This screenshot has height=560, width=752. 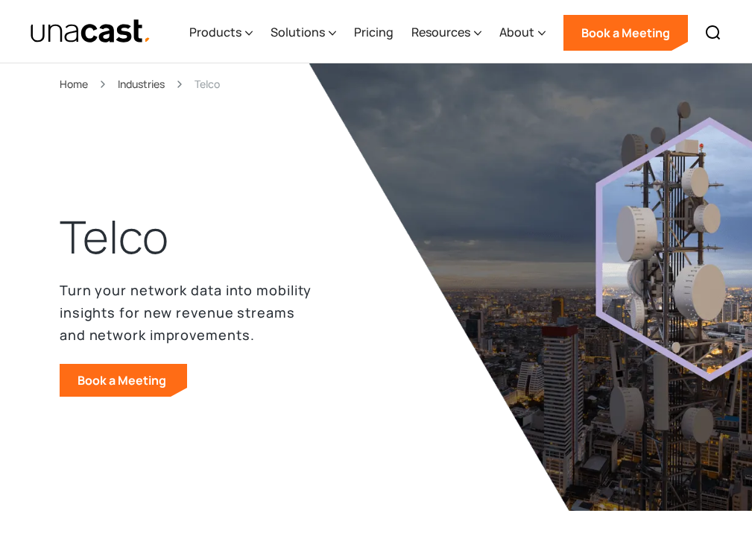 What do you see at coordinates (140, 84) in the screenshot?
I see `a: Industries` at bounding box center [140, 84].